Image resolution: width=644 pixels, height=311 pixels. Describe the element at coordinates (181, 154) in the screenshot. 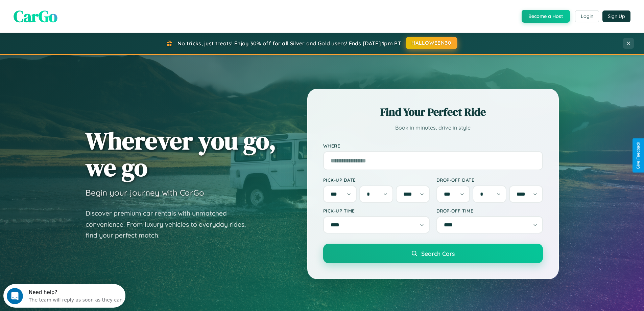

I see `h1: Wherever you go, we go` at that location.